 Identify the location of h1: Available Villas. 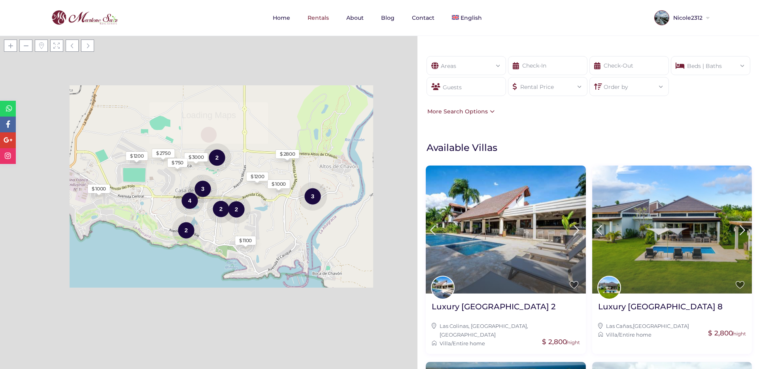
(591, 148).